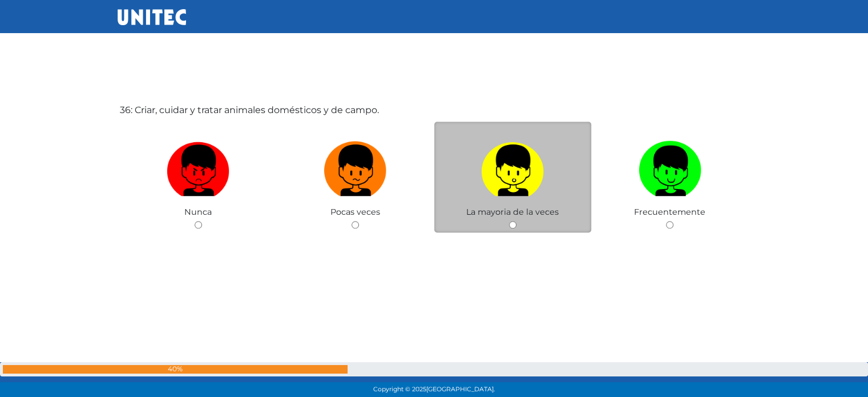  I want to click on img: Nunca, so click(198, 166).